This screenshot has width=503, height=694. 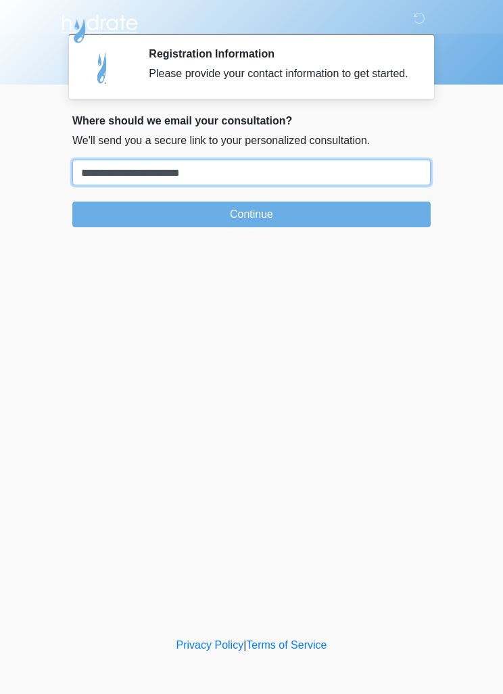 I want to click on img: Hydrate IV Bar - Scottsdale Logo, so click(x=99, y=27).